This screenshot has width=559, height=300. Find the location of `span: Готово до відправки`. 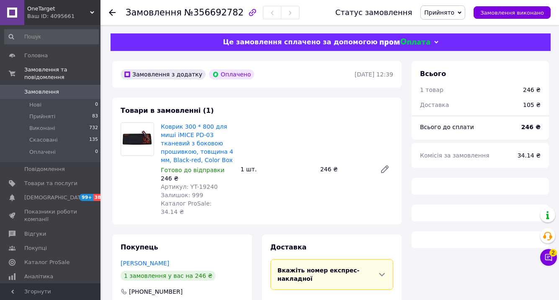

span: Готово до відправки is located at coordinates (192, 170).